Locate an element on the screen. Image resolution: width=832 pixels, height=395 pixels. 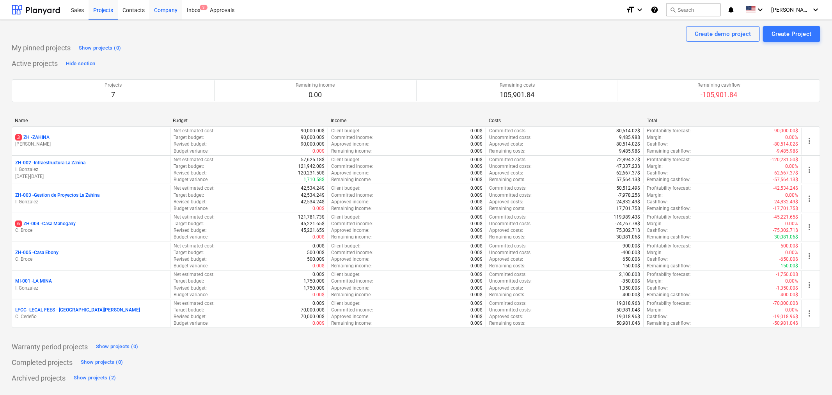
p: Remaining income is located at coordinates (315, 85).